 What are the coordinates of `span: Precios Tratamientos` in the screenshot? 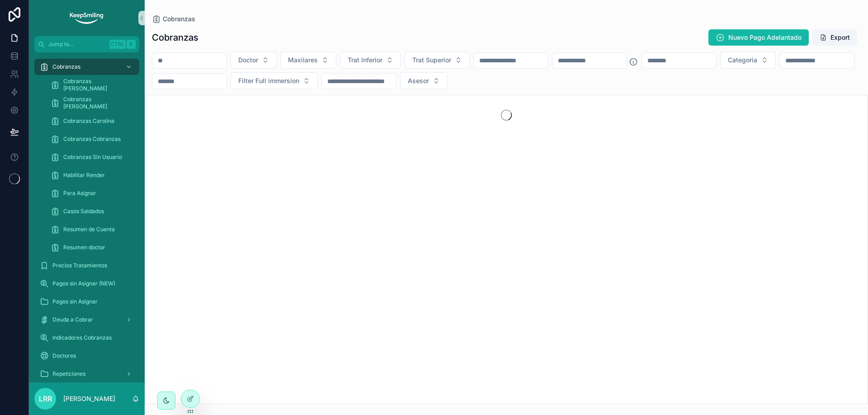 It's located at (80, 266).